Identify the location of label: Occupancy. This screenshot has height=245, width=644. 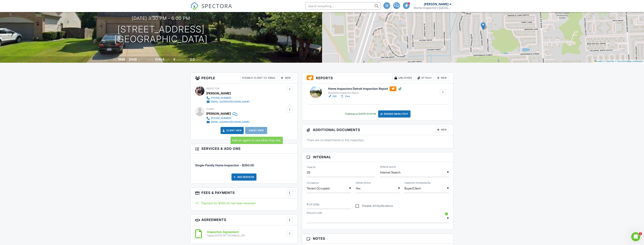
(313, 183).